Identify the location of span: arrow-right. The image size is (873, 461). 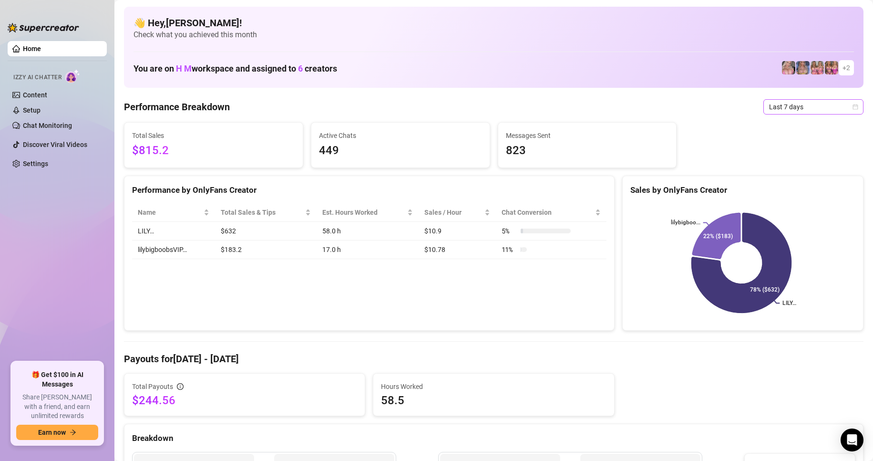
(73, 432).